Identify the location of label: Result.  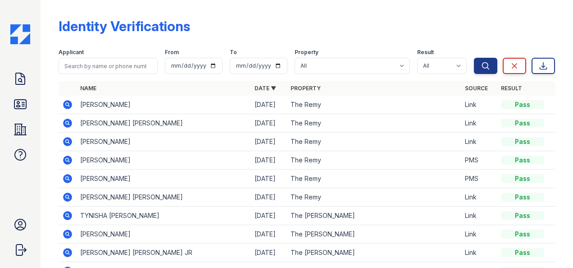
(426, 52).